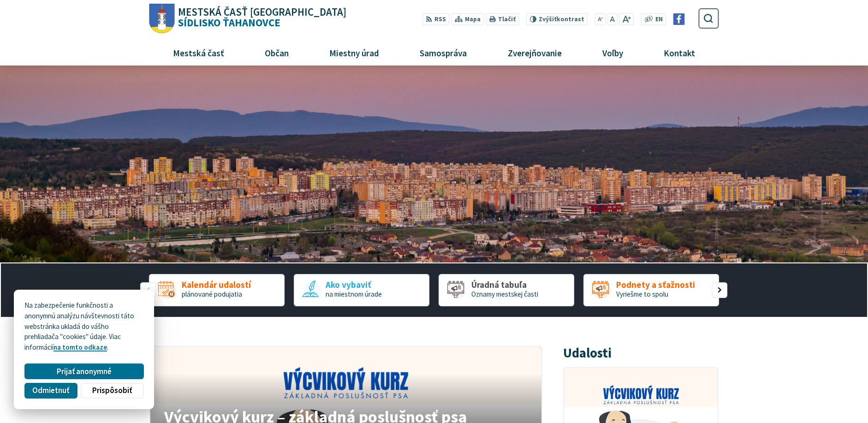  Describe the element at coordinates (556, 19) in the screenshot. I see `button: Zvýšiťkontrast` at that location.